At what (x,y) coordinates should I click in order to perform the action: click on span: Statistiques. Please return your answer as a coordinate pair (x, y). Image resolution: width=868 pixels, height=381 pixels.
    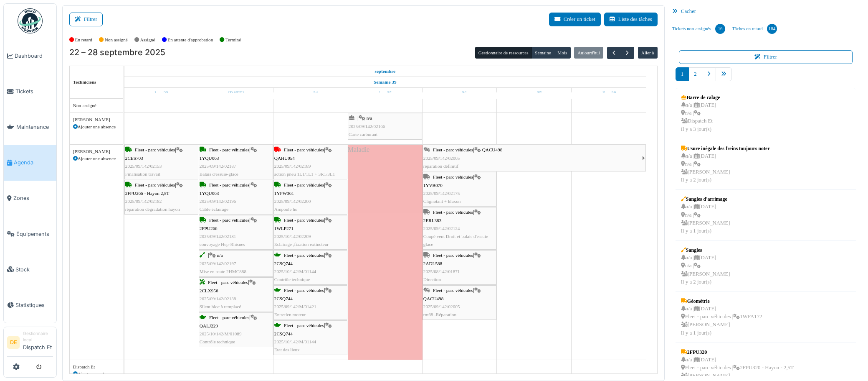
    Looking at the image, I should click on (34, 305).